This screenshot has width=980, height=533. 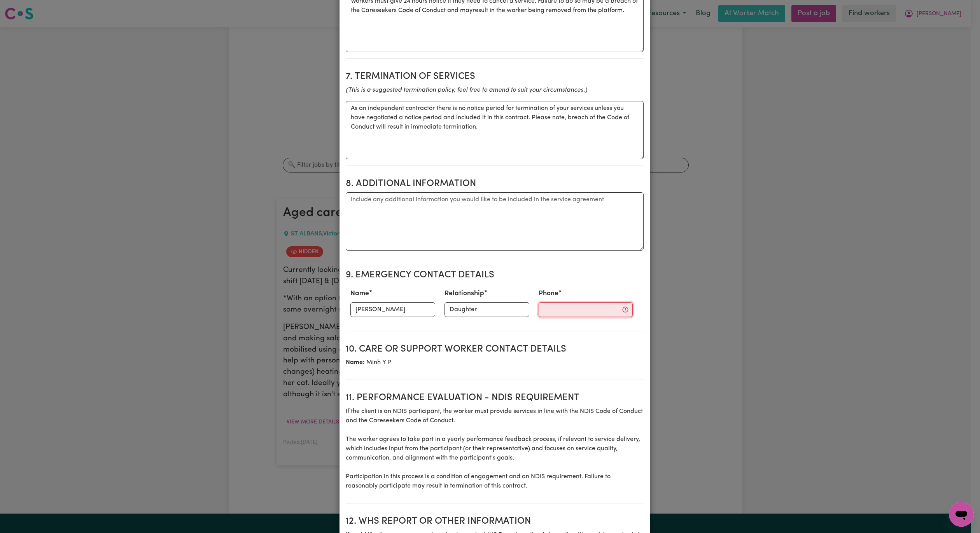 I want to click on input: e.g. Amber Smith, so click(x=393, y=309).